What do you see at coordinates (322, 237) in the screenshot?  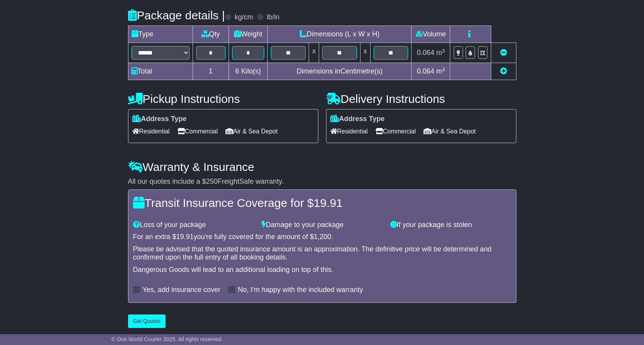 I see `span: 1,200` at bounding box center [322, 237].